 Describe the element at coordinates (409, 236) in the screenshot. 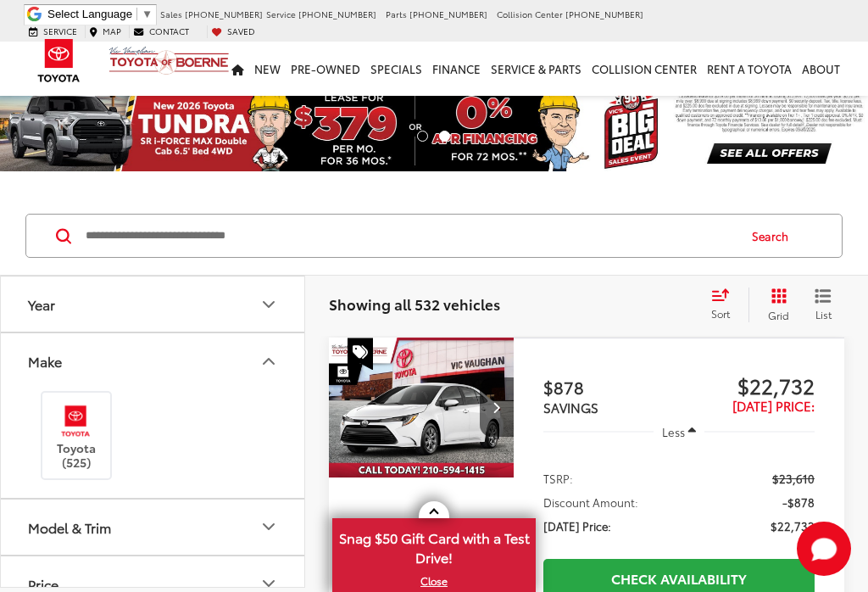

I see `input: Search by Make, Model, or Keyword` at that location.